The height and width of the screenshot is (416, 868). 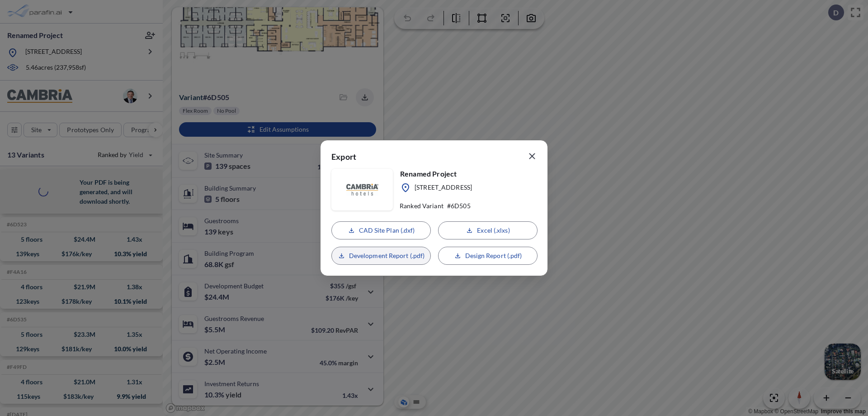 What do you see at coordinates (436, 174) in the screenshot?
I see `p: Renamed Project` at bounding box center [436, 174].